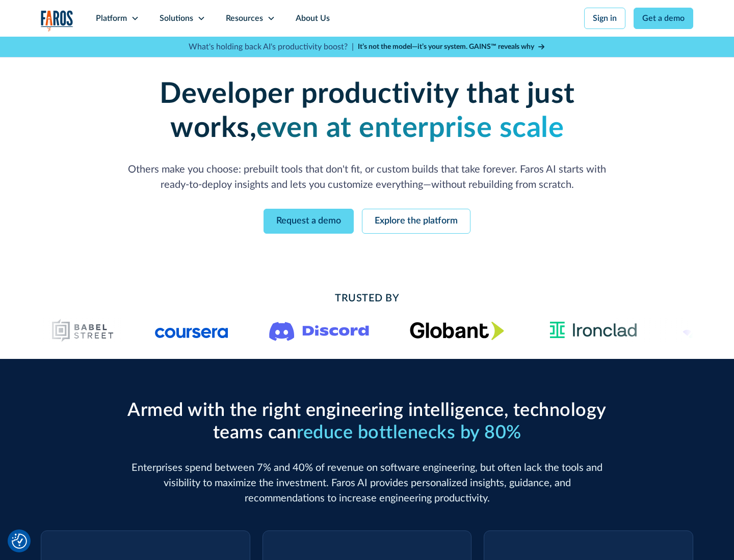  What do you see at coordinates (451, 47) in the screenshot?
I see `a: It’s not the model—it’s your system. GAINS™ reveals why` at bounding box center [451, 47].